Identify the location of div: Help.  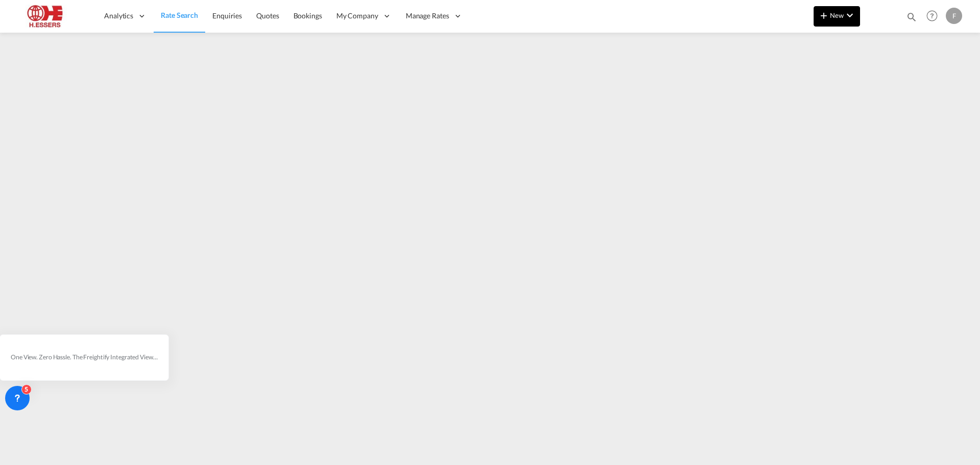
(934, 17).